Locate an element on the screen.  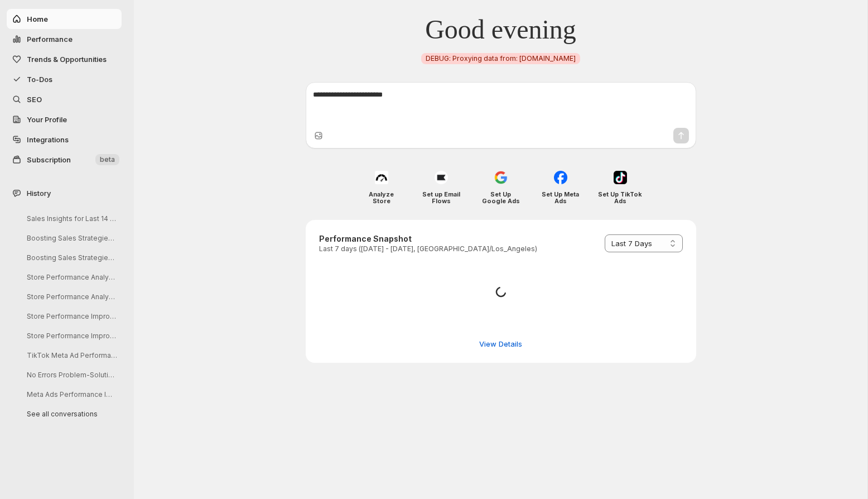
a: SEO is located at coordinates (64, 99).